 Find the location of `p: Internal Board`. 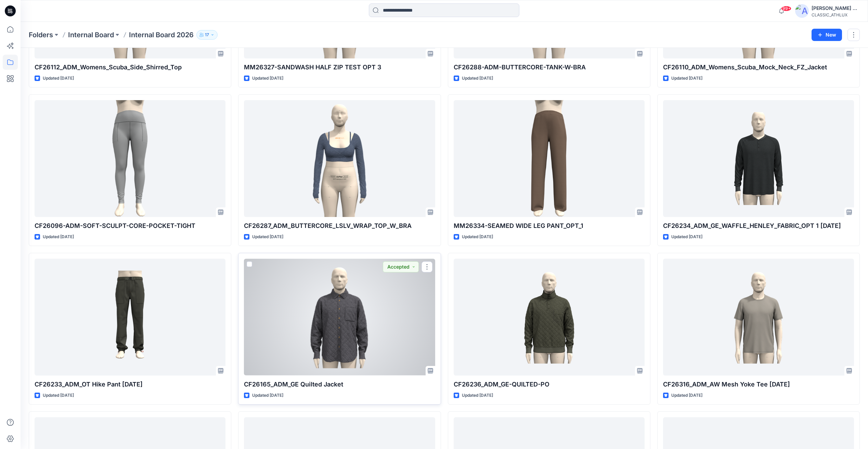

p: Internal Board is located at coordinates (91, 35).